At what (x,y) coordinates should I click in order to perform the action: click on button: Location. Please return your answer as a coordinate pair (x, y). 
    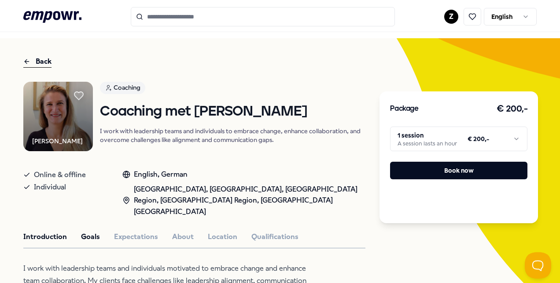
    Looking at the image, I should click on (222, 237).